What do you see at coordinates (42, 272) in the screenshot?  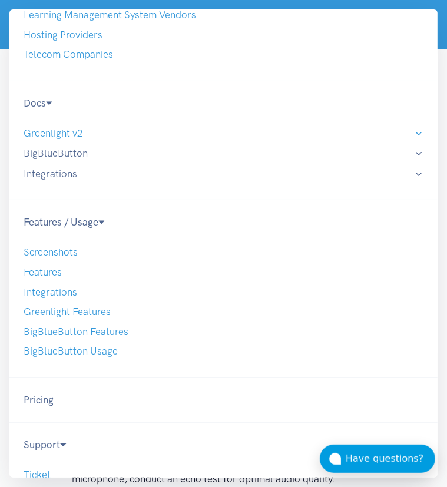 I see `a: Features` at bounding box center [42, 272].